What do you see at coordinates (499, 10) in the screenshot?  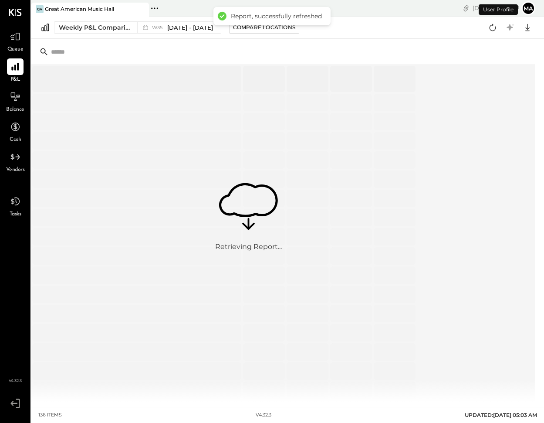 I see `div: User Profile` at bounding box center [499, 10].